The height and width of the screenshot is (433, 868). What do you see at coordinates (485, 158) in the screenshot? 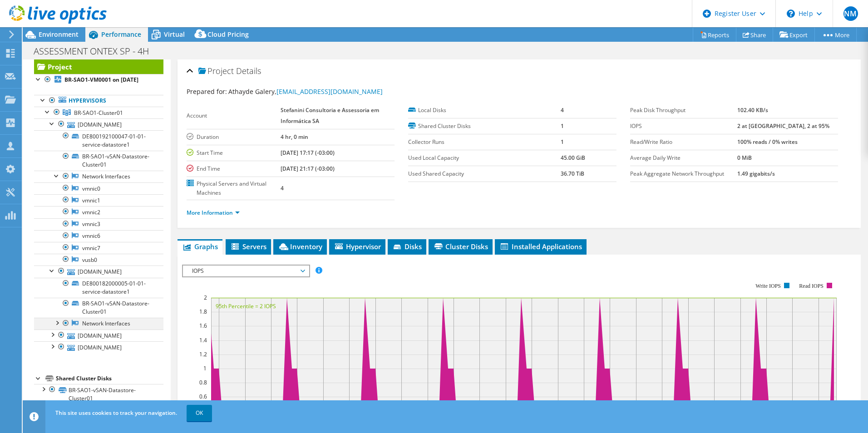
I see `label: Used Local Capacity` at bounding box center [485, 158].